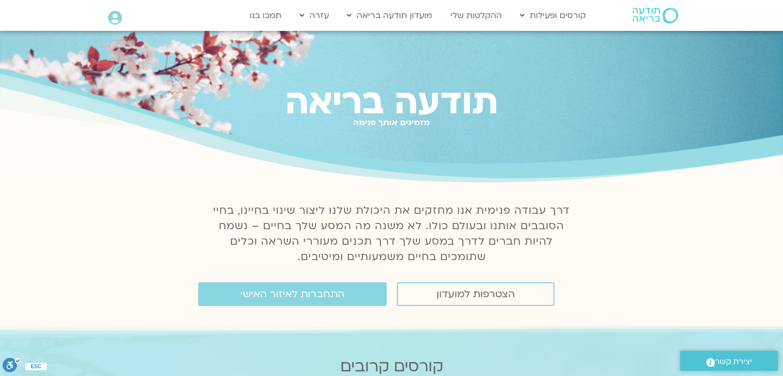 Image resolution: width=783 pixels, height=376 pixels. What do you see at coordinates (729, 361) in the screenshot?
I see `a: יצירת קשר` at bounding box center [729, 361].